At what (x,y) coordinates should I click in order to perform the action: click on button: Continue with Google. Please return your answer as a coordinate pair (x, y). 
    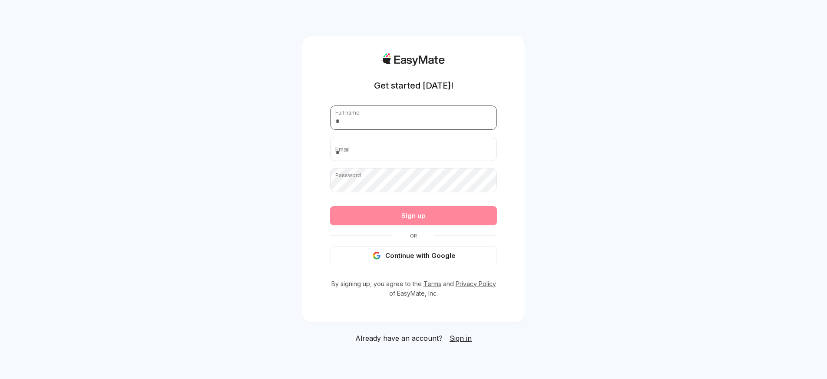
    Looking at the image, I should click on (413, 256).